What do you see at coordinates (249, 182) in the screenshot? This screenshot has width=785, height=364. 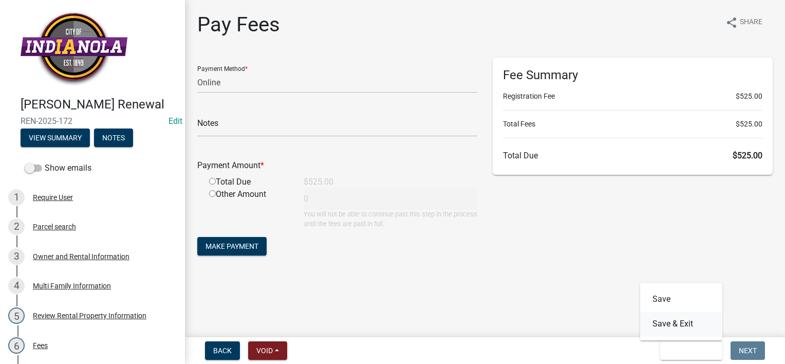 I see `div: Total Due` at bounding box center [249, 182].